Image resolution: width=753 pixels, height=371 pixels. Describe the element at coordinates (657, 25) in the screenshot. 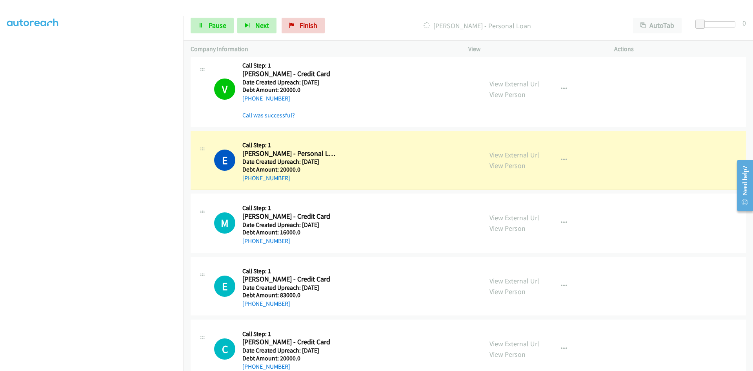

I see `button: AutoTab` at that location.